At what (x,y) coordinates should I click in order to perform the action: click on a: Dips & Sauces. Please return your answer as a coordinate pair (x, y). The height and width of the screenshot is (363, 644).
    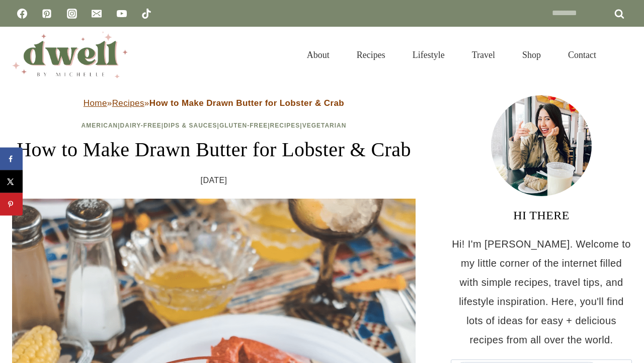
    Looking at the image, I should click on (190, 126).